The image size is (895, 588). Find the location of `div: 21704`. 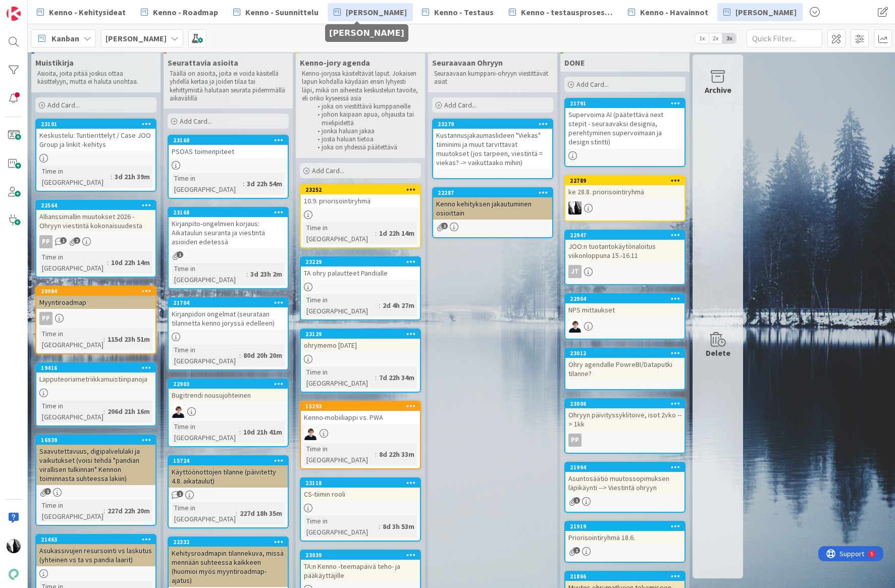

div: 21704 is located at coordinates (229, 303).